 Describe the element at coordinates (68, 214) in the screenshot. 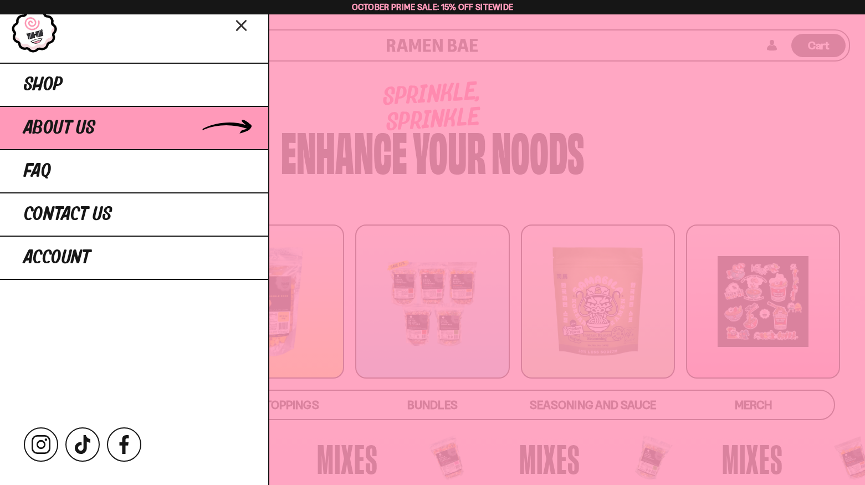

I see `span: Contact Us` at that location.